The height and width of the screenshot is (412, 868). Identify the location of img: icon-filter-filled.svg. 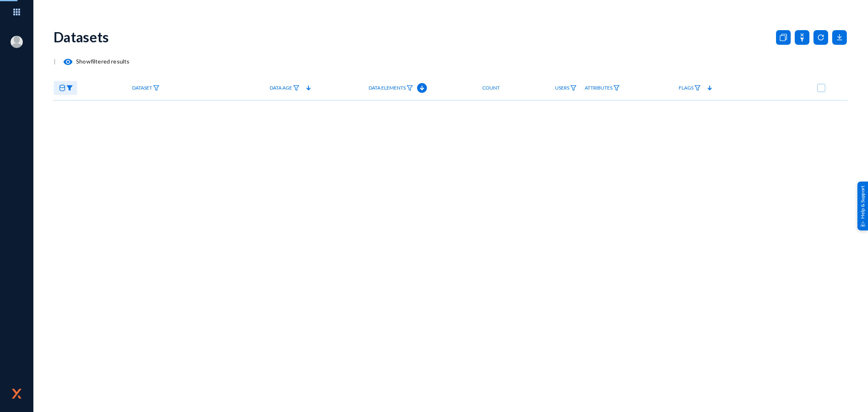
(70, 88).